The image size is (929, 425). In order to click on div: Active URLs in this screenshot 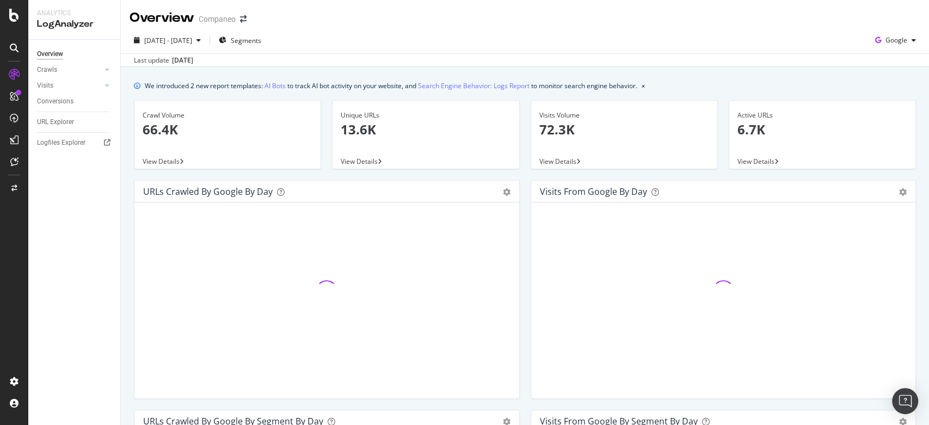, I will do `click(822, 115)`.